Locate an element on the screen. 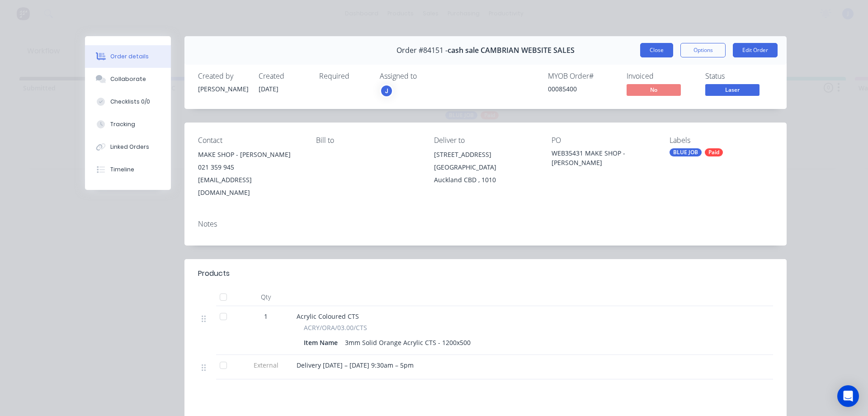 Image resolution: width=868 pixels, height=416 pixels. div: BLUE JOB is located at coordinates (685, 153).